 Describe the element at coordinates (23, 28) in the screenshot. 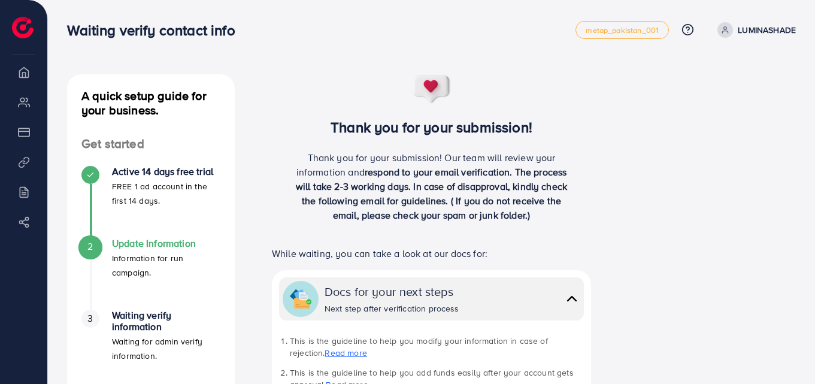

I see `img: logo` at that location.